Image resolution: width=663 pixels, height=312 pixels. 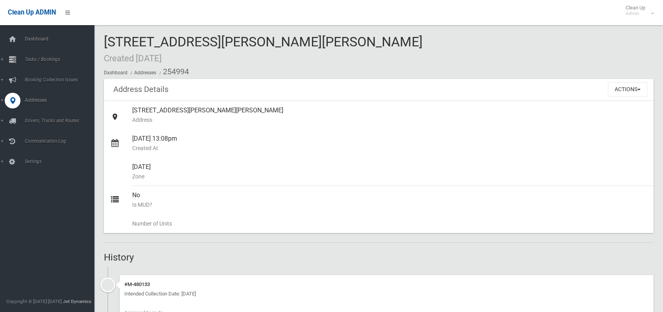 I want to click on a: #M-480133, so click(x=137, y=285).